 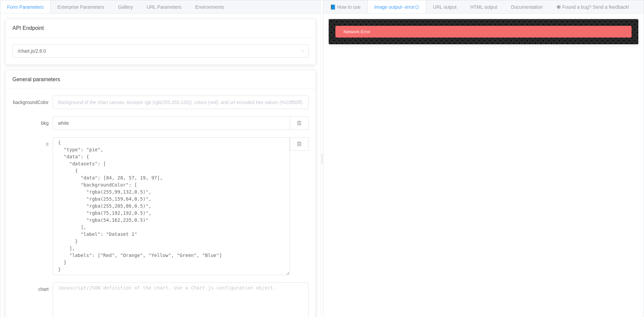 What do you see at coordinates (160, 51) in the screenshot?
I see `input: Select` at bounding box center [160, 51].